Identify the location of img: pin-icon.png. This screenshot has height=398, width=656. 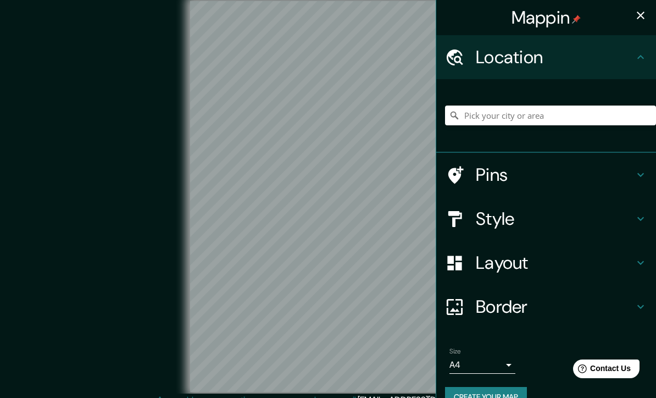
(577, 19).